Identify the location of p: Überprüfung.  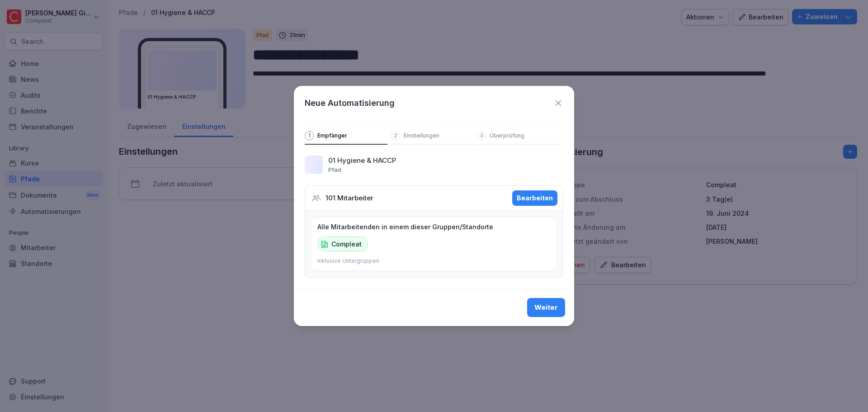
(507, 136).